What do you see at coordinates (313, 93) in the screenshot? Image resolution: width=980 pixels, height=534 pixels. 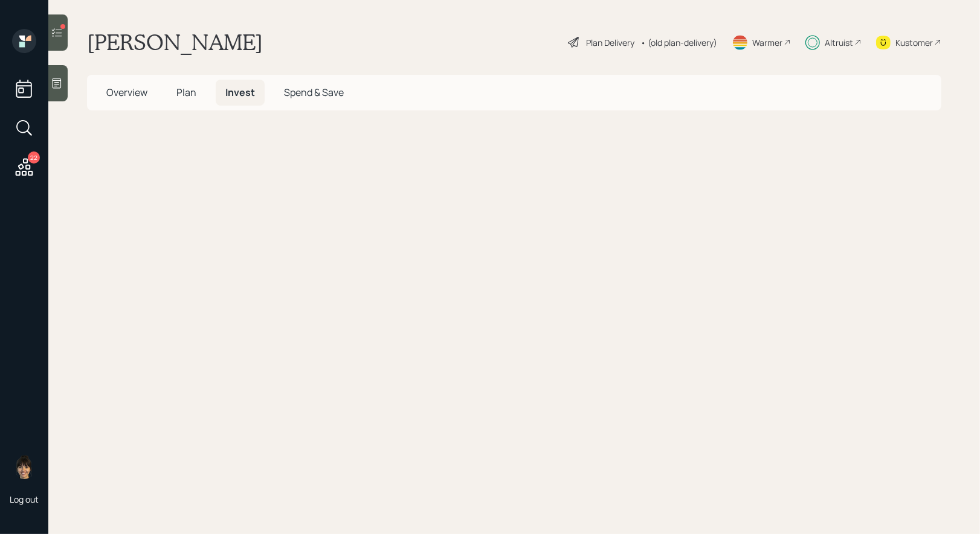 I see `span: Spend & Save` at bounding box center [313, 93].